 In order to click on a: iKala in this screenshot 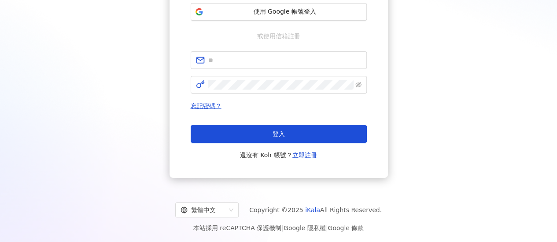, I will do `click(312, 210)`.